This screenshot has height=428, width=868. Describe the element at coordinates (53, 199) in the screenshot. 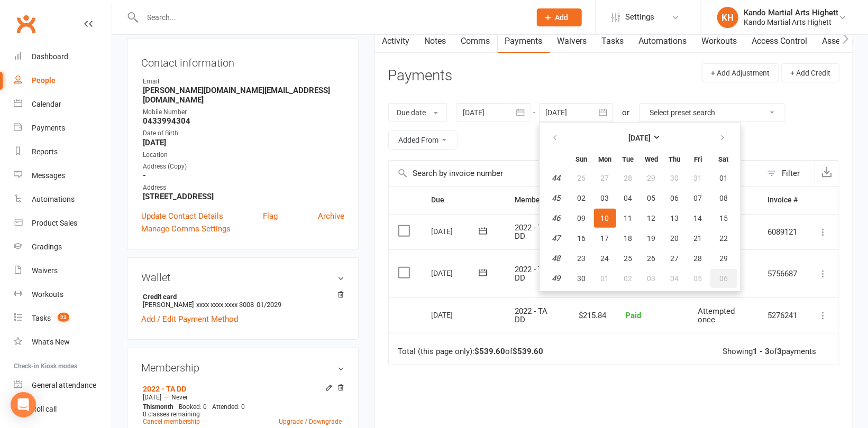

I see `div: Automations` at that location.